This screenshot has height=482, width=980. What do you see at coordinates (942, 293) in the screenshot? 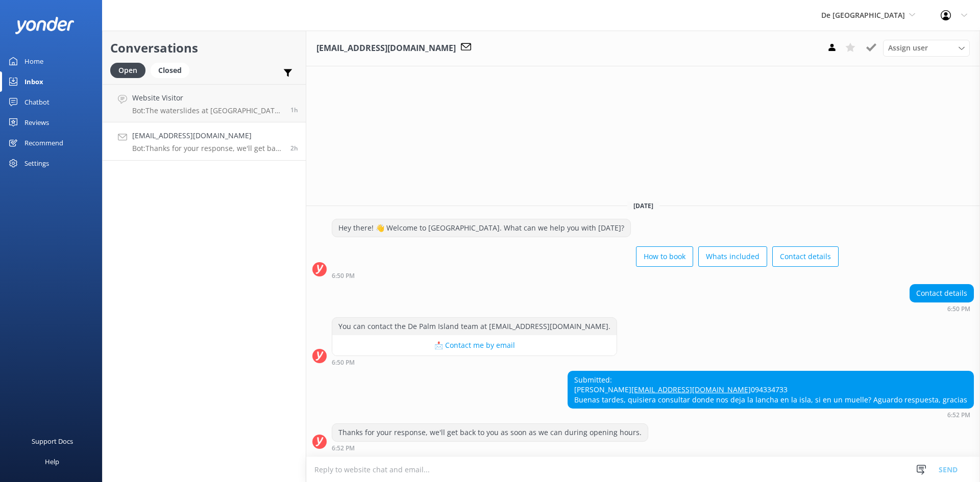
I see `div: Contact details` at bounding box center [942, 293].